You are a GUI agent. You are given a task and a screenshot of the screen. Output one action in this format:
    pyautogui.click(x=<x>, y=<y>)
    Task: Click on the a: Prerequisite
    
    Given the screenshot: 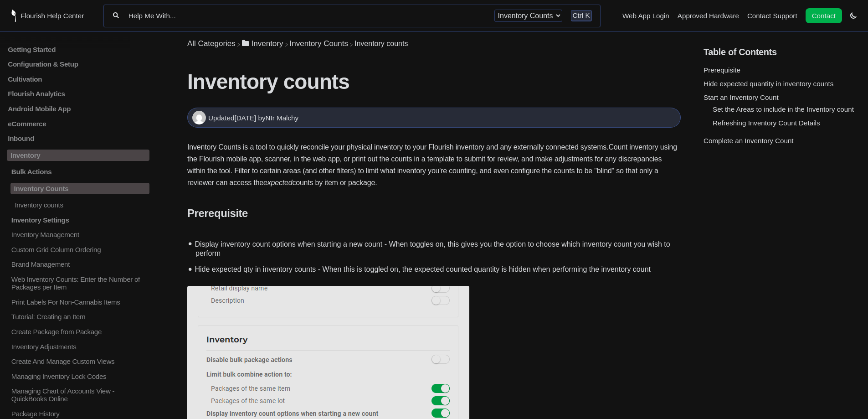 What is the action you would take?
    pyautogui.click(x=722, y=69)
    